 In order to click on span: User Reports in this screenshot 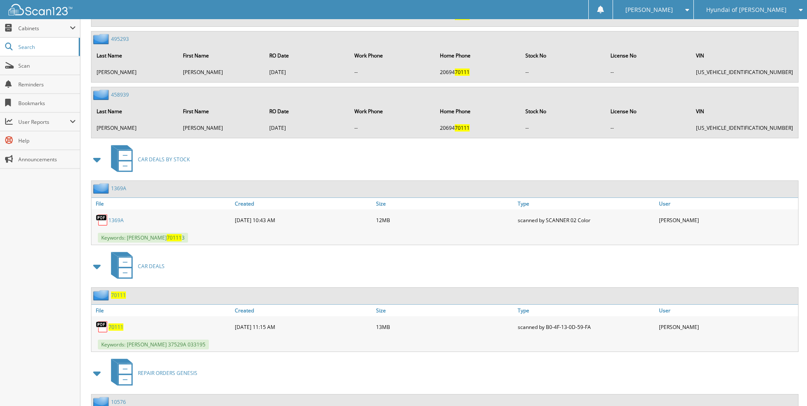, I will do `click(44, 122)`.